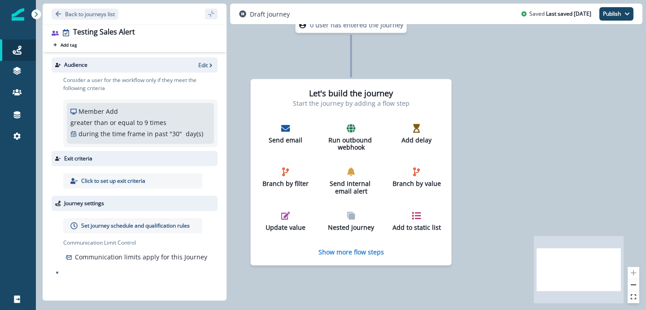 The width and height of the screenshot is (646, 310). What do you see at coordinates (194, 134) in the screenshot?
I see `p: day(s)` at bounding box center [194, 134].